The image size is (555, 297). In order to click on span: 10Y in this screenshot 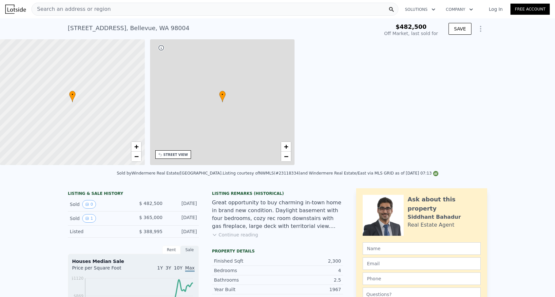, I will do `click(178, 268)`.